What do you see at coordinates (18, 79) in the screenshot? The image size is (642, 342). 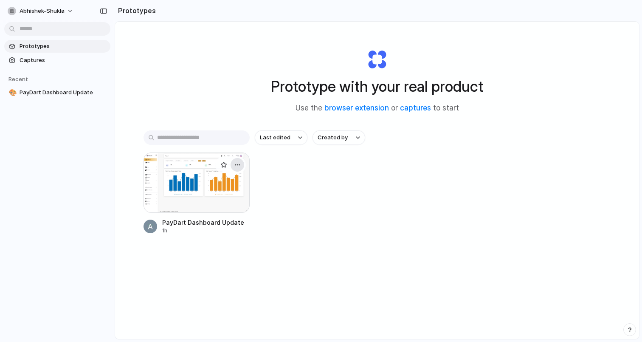 I see `span: Recent` at bounding box center [18, 79].